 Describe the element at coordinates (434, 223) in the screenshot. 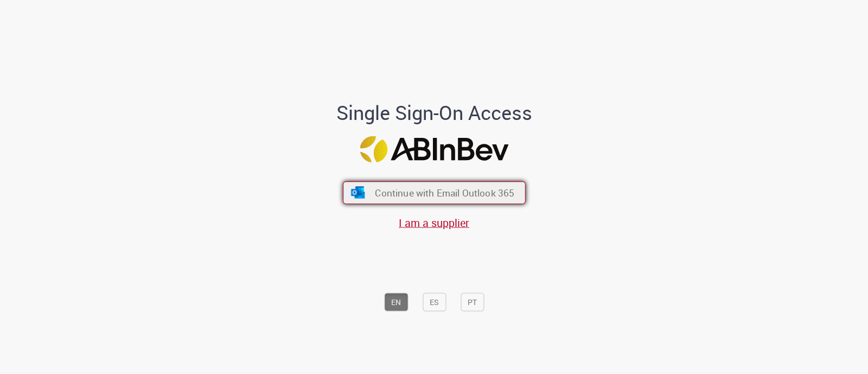

I see `span: I am a supplier` at that location.